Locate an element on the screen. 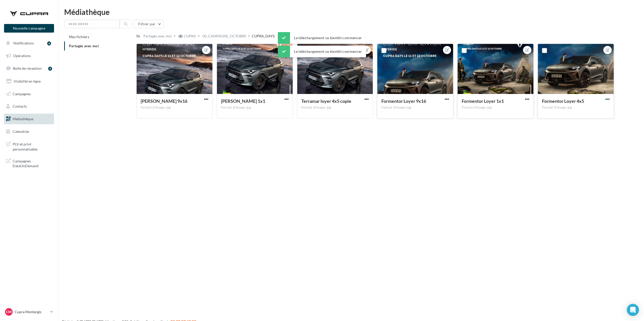  span: Boîte de réception is located at coordinates (27, 68).